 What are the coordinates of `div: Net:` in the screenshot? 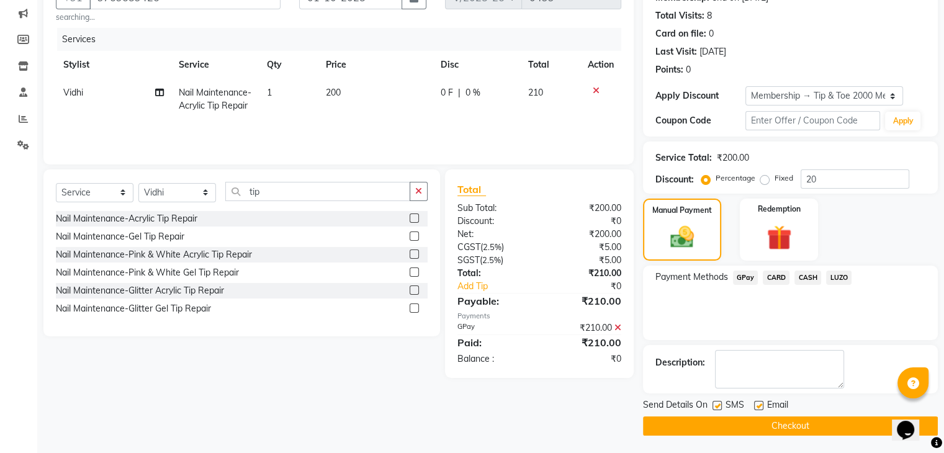 It's located at (494, 234).